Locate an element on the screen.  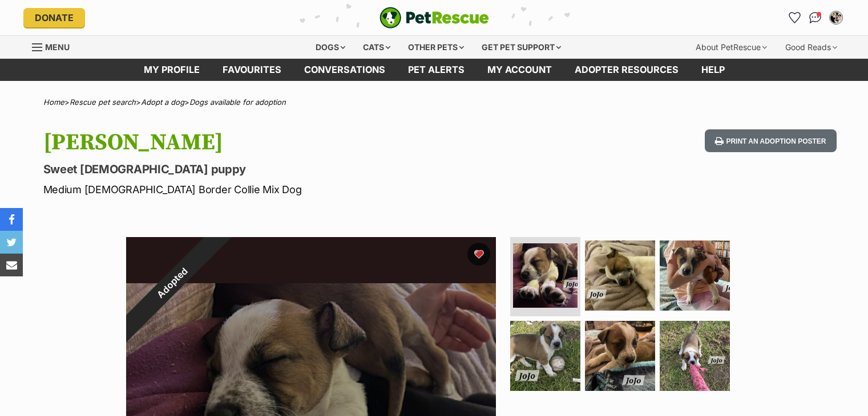
span: Menu is located at coordinates (57, 47).